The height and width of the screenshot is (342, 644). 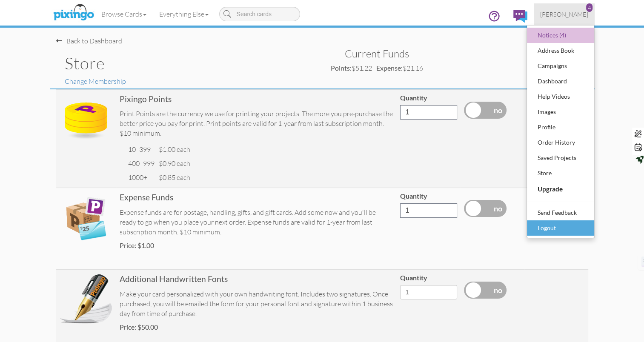 What do you see at coordinates (257, 99) in the screenshot?
I see `div: Pixingo Points` at bounding box center [257, 99].